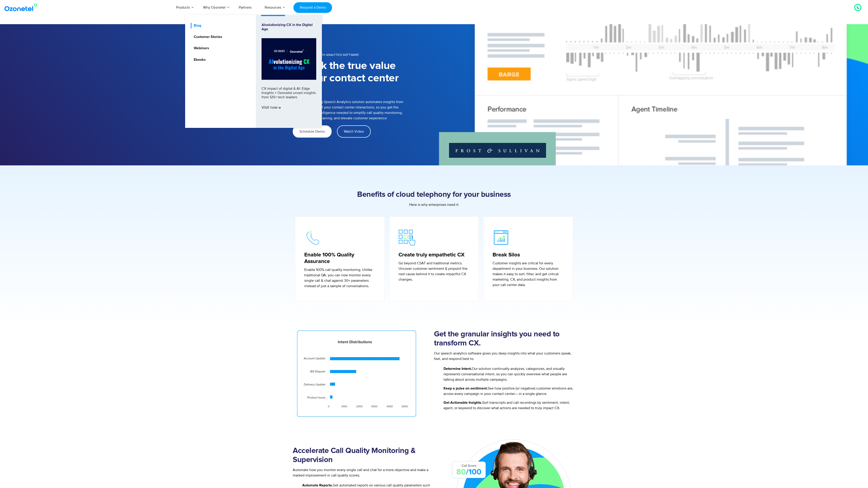 This screenshot has width=868, height=488. Describe the element at coordinates (458, 368) in the screenshot. I see `strong: Determine Intent.` at that location.